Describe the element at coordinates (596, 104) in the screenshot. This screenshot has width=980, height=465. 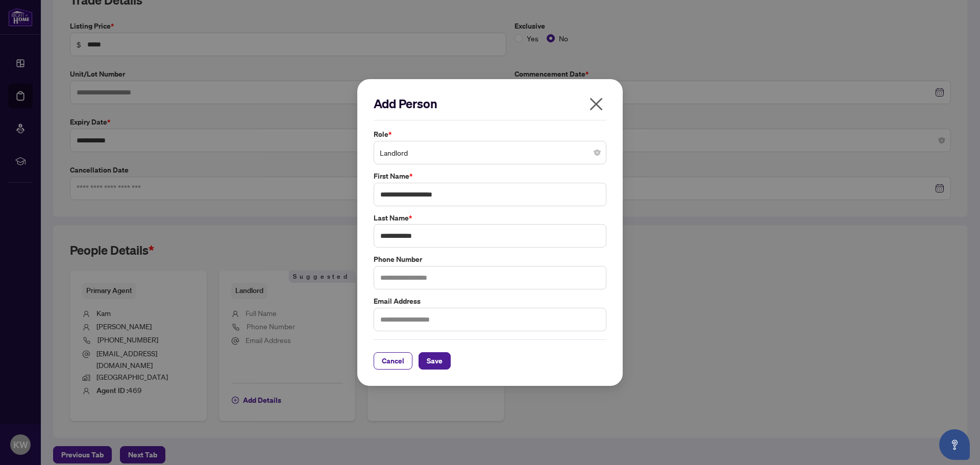
I see `span: close` at that location.